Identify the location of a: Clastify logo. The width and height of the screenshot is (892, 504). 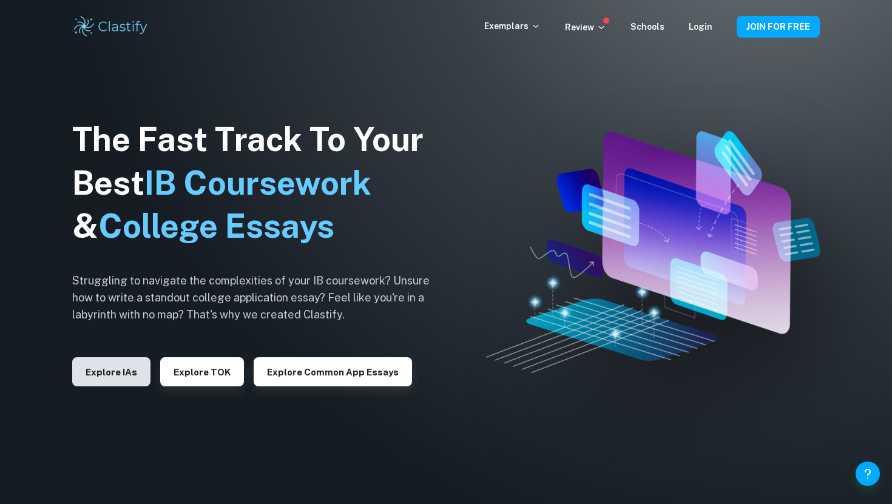
(110, 27).